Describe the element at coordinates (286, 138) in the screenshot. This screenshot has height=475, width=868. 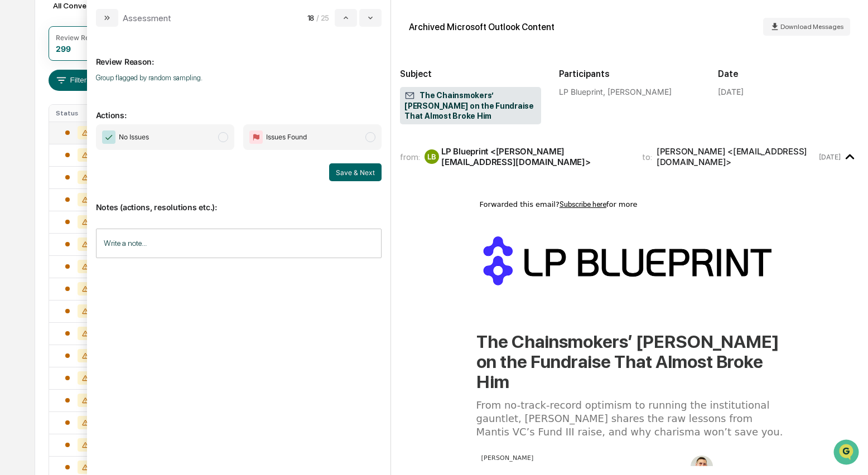
I see `span: Issues Found` at that location.